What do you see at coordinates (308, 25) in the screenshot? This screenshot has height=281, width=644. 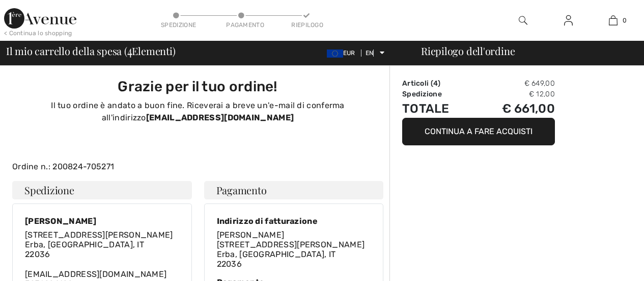 I see `font: Riepilogo` at bounding box center [308, 25].